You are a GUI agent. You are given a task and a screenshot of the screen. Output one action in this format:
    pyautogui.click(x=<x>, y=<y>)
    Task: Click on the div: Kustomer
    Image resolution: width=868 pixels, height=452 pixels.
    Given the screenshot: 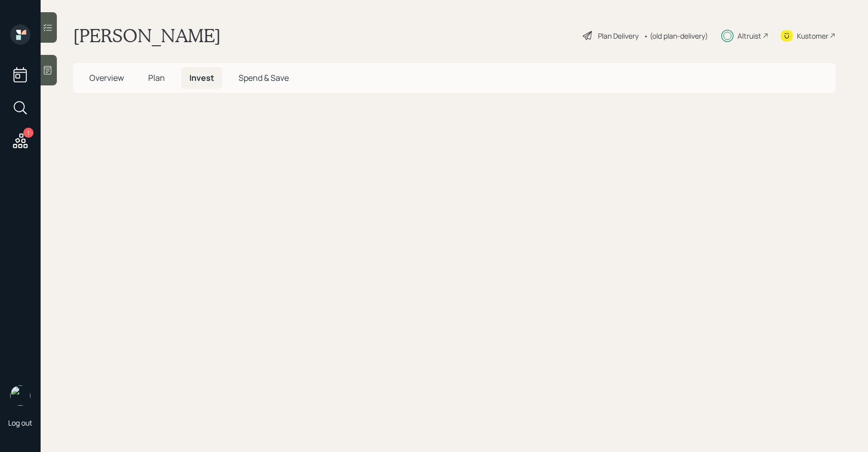 What is the action you would take?
    pyautogui.click(x=813, y=35)
    